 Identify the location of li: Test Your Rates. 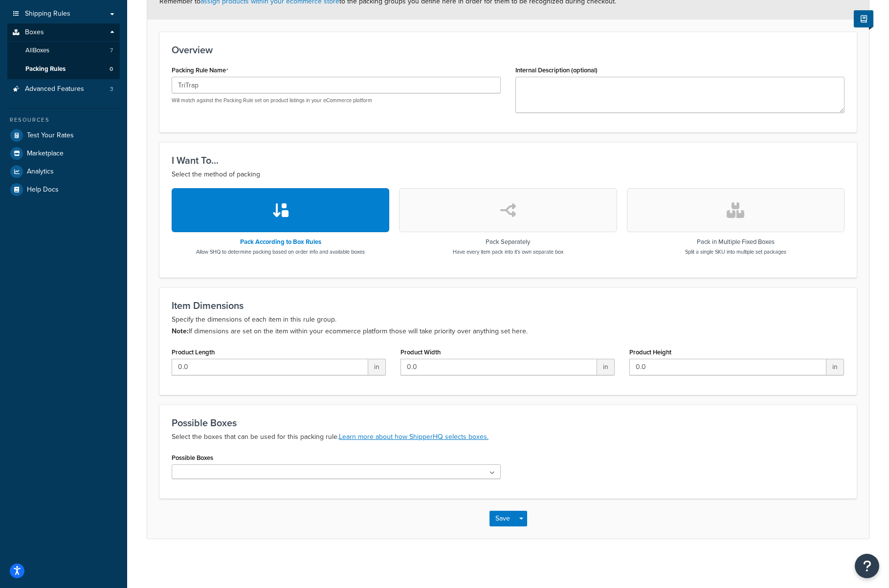
(64, 135).